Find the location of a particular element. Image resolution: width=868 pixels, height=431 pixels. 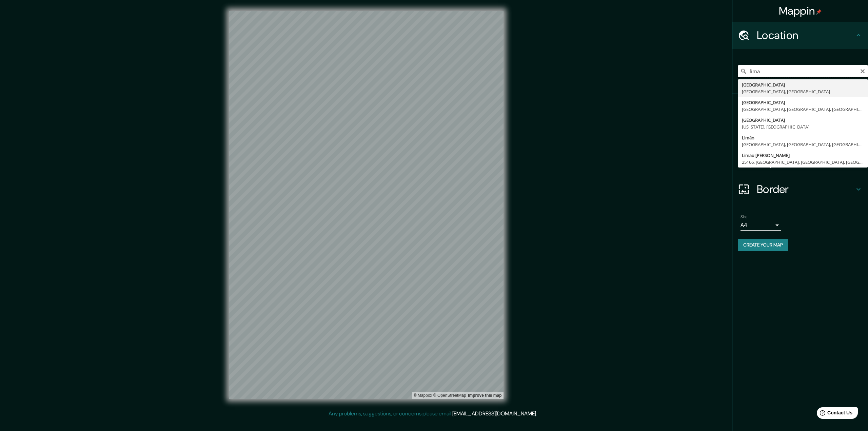

button: Create your map is located at coordinates (763, 245).